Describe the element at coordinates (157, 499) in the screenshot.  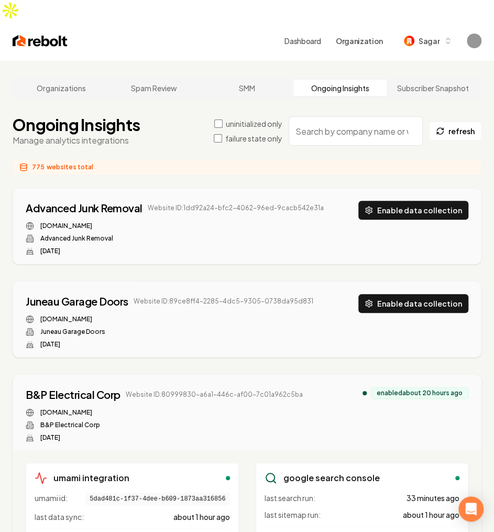
I see `span: 5dad481c-1f37-4dee-b609-1873aa316856` at that location.